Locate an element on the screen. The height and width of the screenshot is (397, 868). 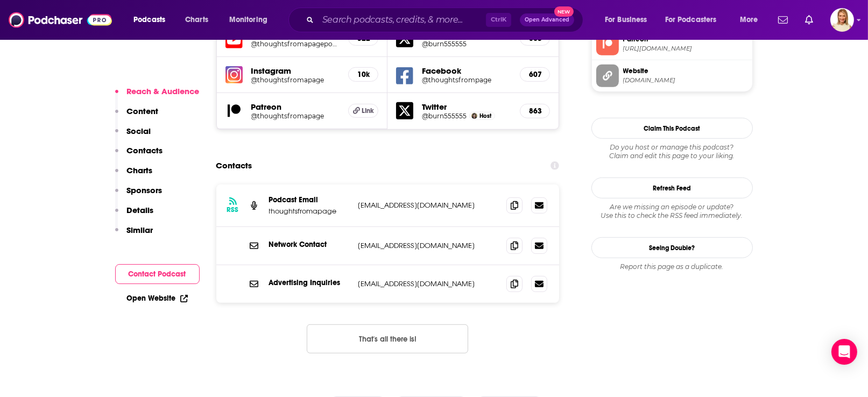
button: Claim This Podcast is located at coordinates (672, 128).